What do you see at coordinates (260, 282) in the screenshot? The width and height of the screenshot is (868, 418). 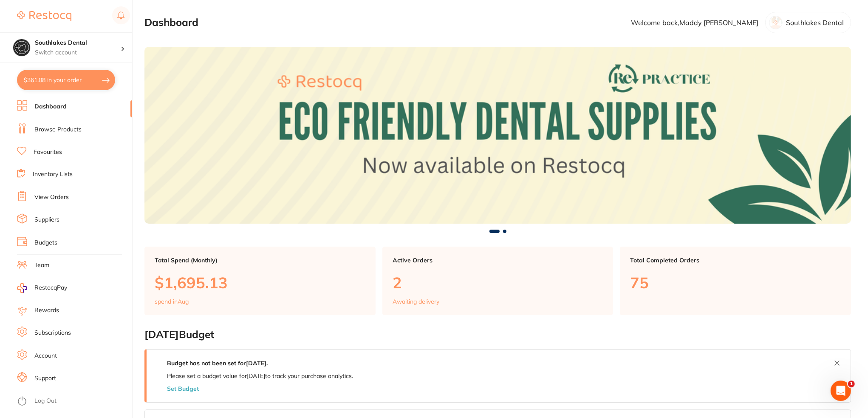 I see `p: $1,695.13` at bounding box center [260, 282].